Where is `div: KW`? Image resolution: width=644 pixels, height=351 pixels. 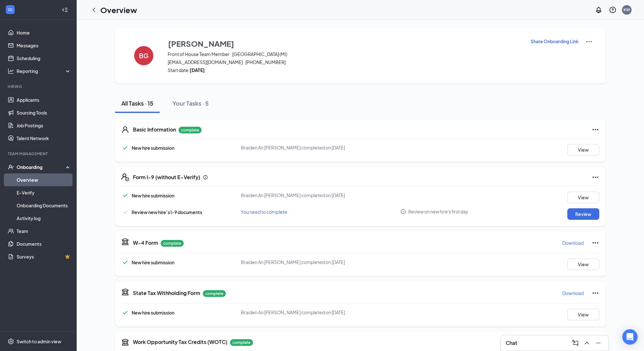 div: KW is located at coordinates (627, 10).